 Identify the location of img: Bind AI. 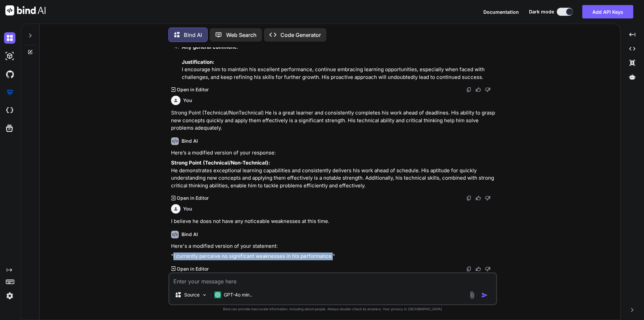
(25, 11).